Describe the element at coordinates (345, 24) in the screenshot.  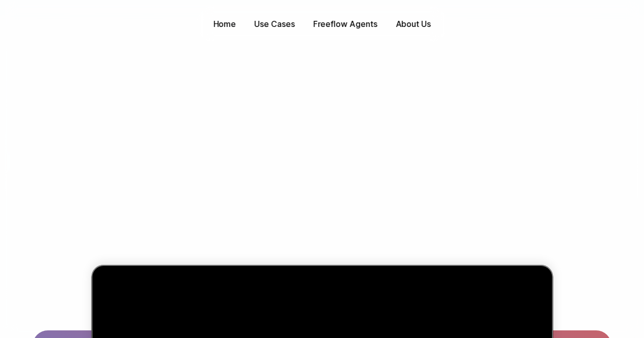
I see `p: Freeflow Agents` at that location.